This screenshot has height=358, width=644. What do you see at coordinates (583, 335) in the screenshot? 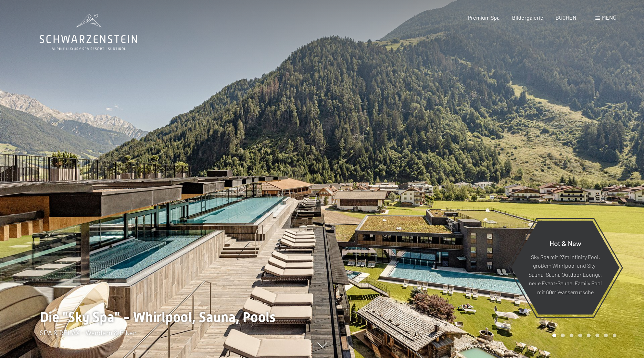
I see `div: Carousel Pagination` at bounding box center [583, 335].